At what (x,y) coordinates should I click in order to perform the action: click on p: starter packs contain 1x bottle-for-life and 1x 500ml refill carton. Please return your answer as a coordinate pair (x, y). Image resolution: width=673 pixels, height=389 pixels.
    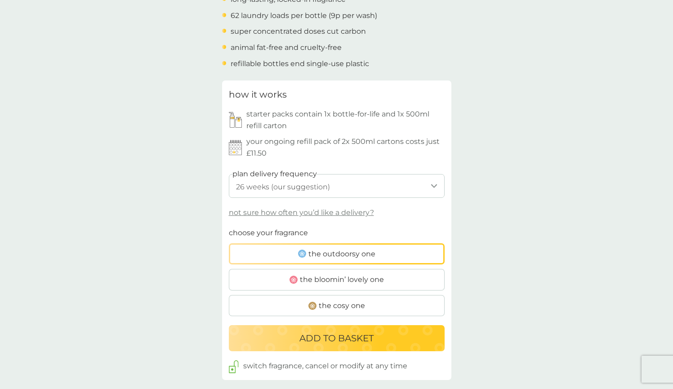
    Looking at the image, I should click on (345, 120).